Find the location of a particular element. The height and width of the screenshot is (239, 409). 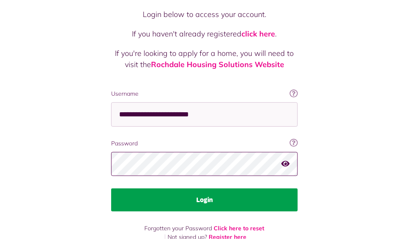

p: If you're looking to apply for a home, you will need to visit the is located at coordinates (204, 59).